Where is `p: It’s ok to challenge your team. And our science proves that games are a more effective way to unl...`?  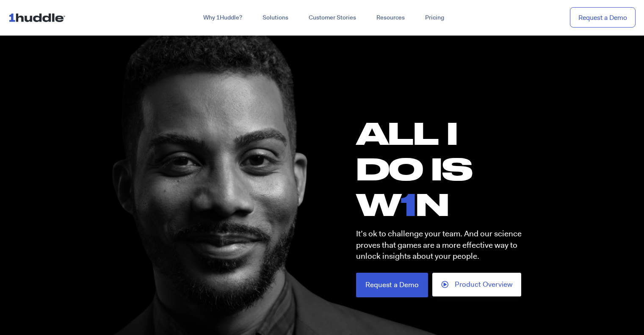 p: It’s ok to challenge your team. And our science proves that games are a more effective way to unl... is located at coordinates (445, 246).